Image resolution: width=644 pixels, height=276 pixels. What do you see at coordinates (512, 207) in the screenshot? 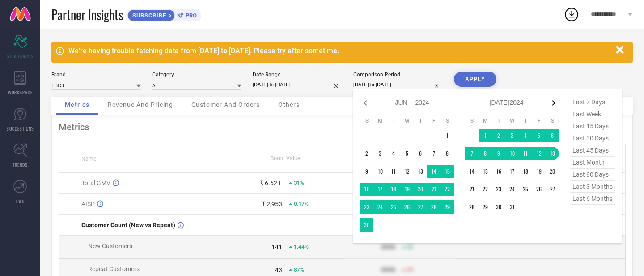
I see `td: Wed Jul 31 2024` at bounding box center [512, 207].